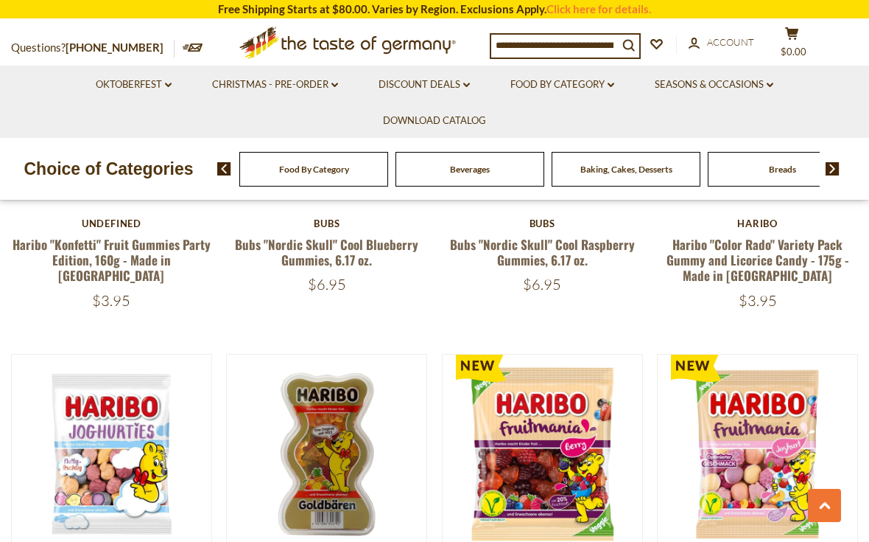  What do you see at coordinates (783, 169) in the screenshot?
I see `span: Breads` at bounding box center [783, 169].